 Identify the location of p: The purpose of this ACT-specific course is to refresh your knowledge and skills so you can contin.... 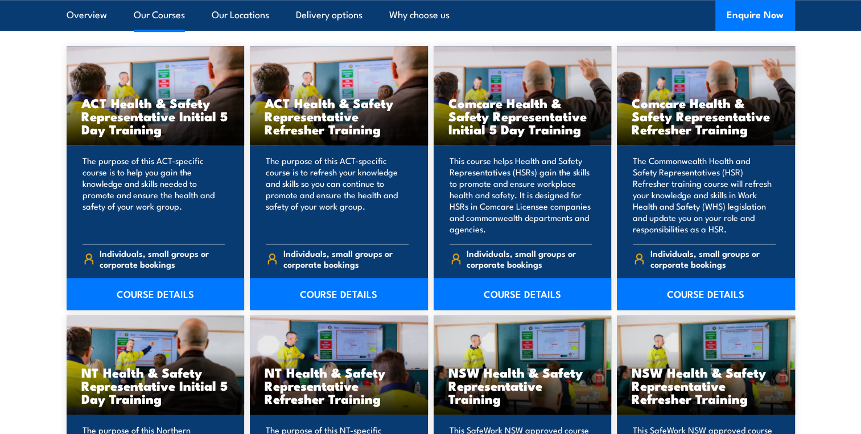
(337, 195).